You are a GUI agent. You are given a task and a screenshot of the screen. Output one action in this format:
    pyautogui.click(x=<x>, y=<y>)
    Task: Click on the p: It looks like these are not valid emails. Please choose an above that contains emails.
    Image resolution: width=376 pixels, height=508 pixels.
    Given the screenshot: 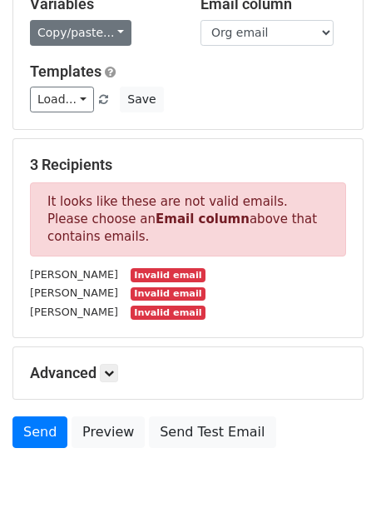 What is the action you would take?
    pyautogui.click(x=188, y=219)
    